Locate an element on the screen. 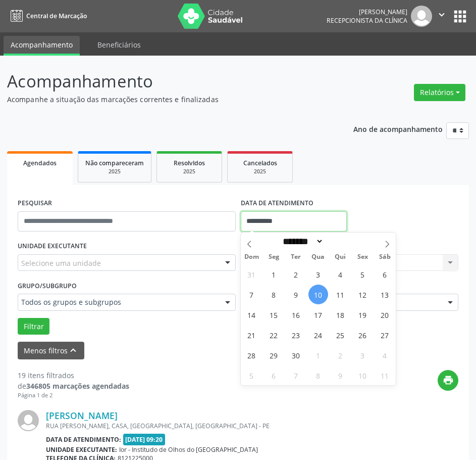  span: Setembro 23, 2025 is located at coordinates (296, 334).